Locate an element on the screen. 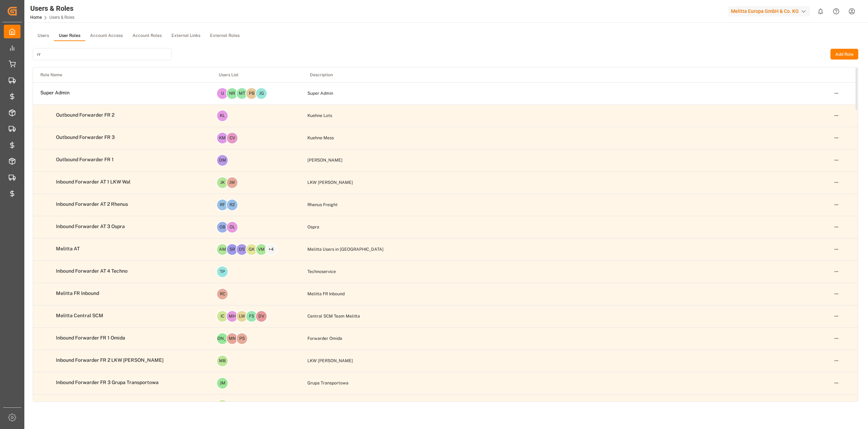 The width and height of the screenshot is (868, 429). button: JG is located at coordinates (261, 93).